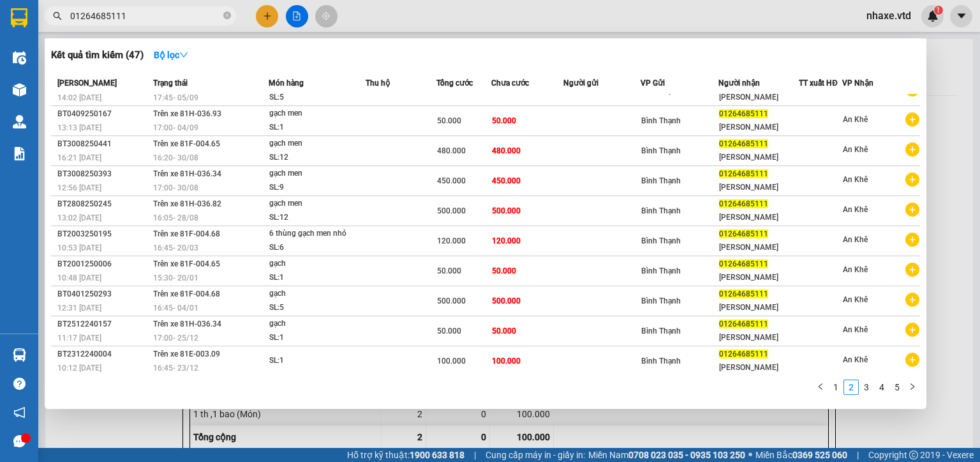  What do you see at coordinates (186, 354) in the screenshot?
I see `span: Trên xe 81E-003.09` at bounding box center [186, 354].